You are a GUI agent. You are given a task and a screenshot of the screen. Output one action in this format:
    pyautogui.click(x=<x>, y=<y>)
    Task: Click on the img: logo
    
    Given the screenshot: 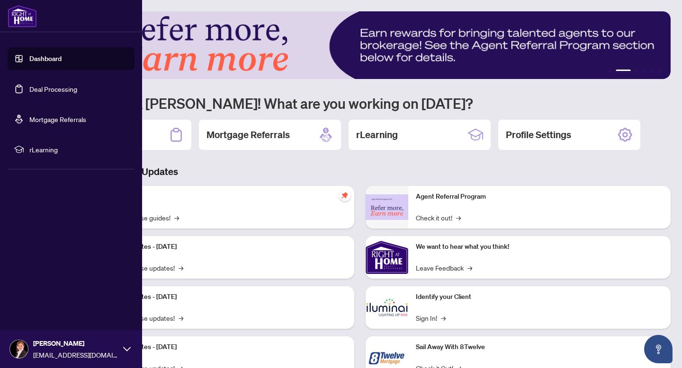 What is the action you would take?
    pyautogui.click(x=22, y=16)
    